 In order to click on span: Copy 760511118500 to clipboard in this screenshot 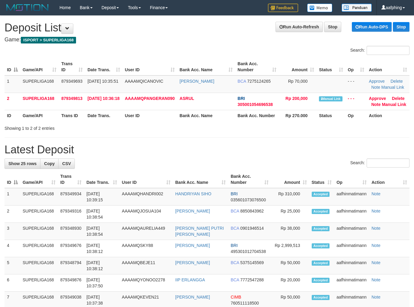, I will do `click(244, 303)`.